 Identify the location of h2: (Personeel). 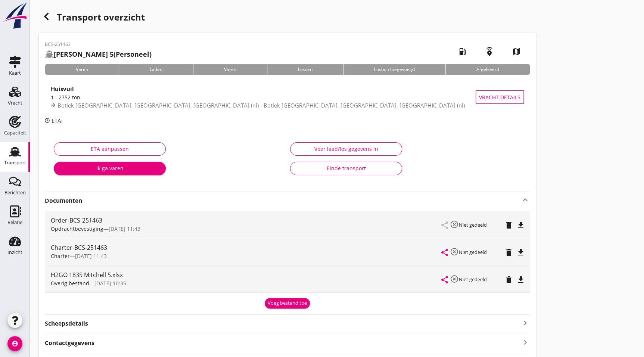
(98, 54).